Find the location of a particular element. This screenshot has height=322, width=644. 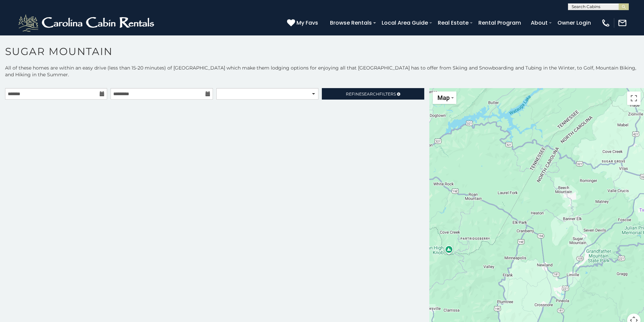

a: Local Area Guide is located at coordinates (405, 23).